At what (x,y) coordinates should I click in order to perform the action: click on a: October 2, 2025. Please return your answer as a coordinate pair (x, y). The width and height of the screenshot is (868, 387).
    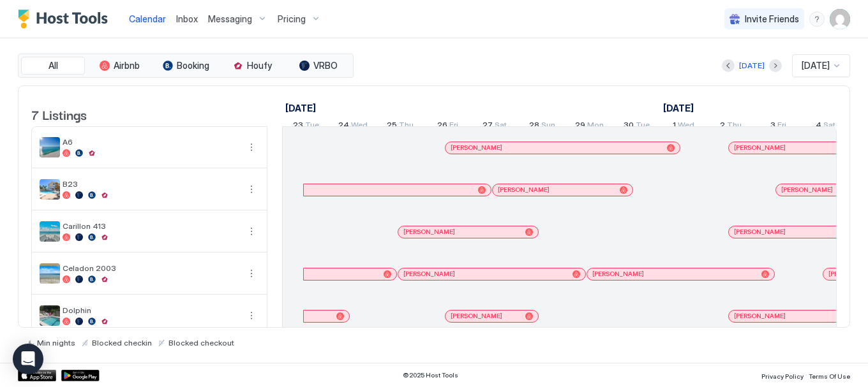
    Looking at the image, I should click on (731, 126).